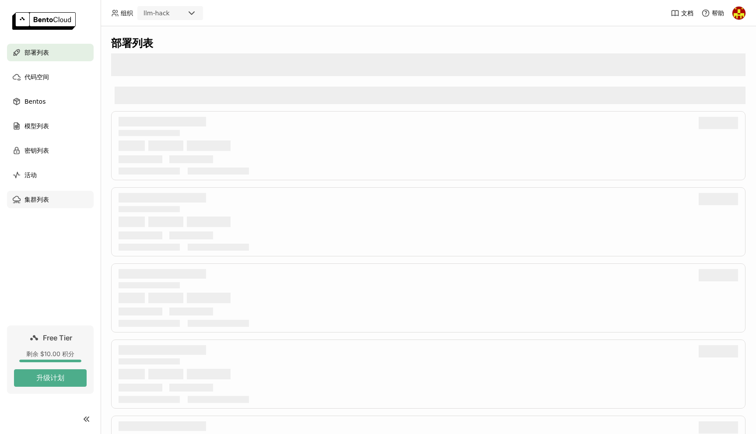 This screenshot has height=434, width=756. Describe the element at coordinates (35, 101) in the screenshot. I see `span: Bentos` at that location.